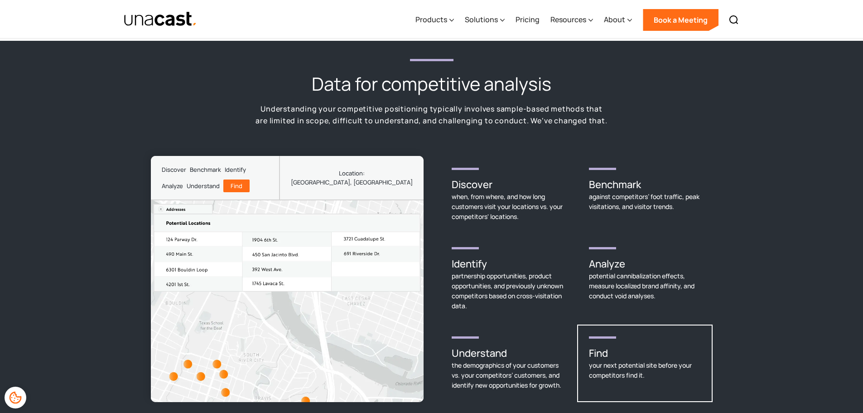 Image resolution: width=863 pixels, height=413 pixels. Describe the element at coordinates (160, 19) in the screenshot. I see `a: home` at that location.